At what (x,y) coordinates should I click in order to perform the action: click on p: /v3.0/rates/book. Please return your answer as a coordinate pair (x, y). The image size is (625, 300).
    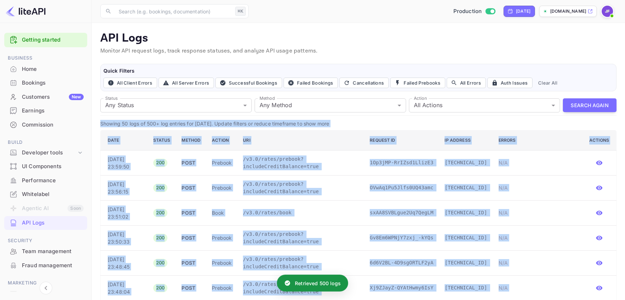
    Looking at the image, I should click on (300, 213).